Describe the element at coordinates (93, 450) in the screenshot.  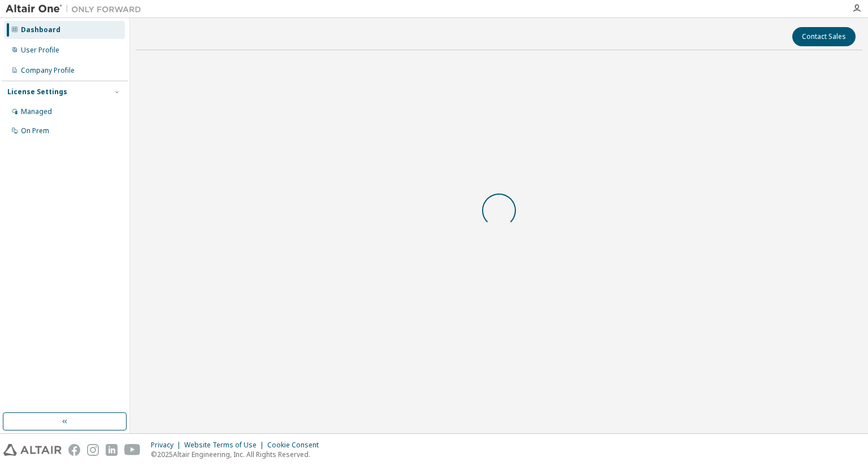
I see `img: instagram.svg` at that location.